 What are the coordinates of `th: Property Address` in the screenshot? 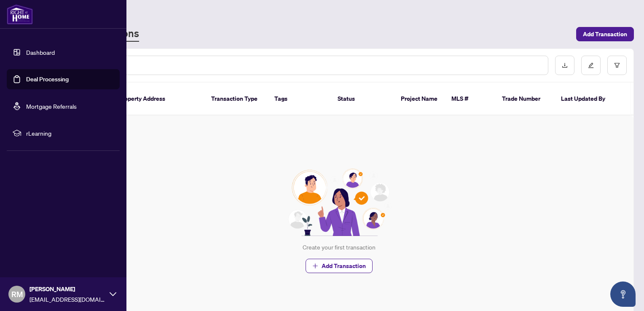 It's located at (158, 99).